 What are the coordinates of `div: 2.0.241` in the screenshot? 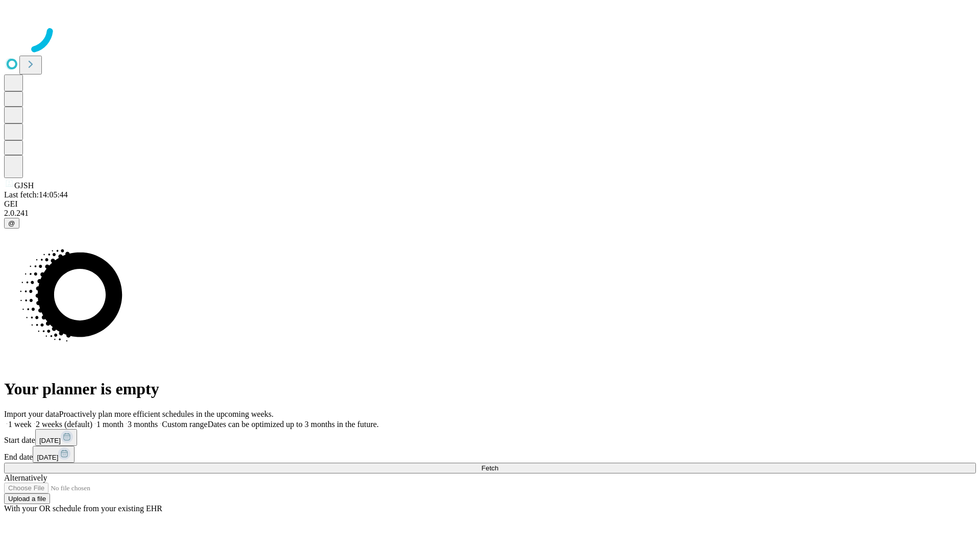 It's located at (490, 213).